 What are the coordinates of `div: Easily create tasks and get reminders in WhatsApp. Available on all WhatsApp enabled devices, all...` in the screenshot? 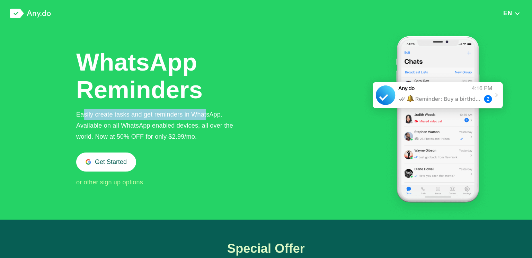 It's located at (160, 126).